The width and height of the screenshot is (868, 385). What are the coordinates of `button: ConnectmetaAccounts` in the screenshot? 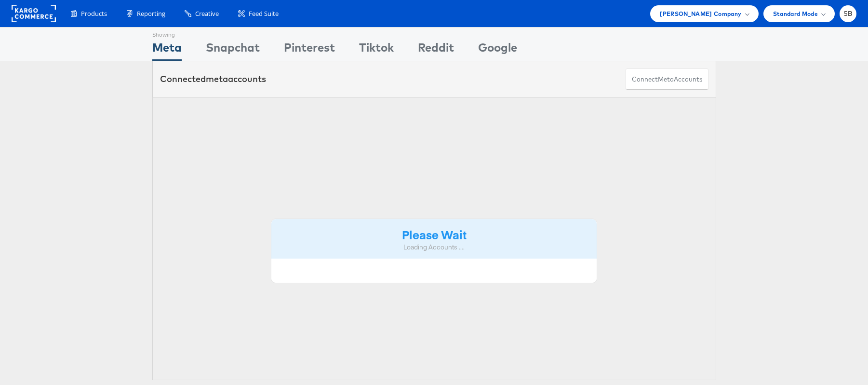 It's located at (667, 79).